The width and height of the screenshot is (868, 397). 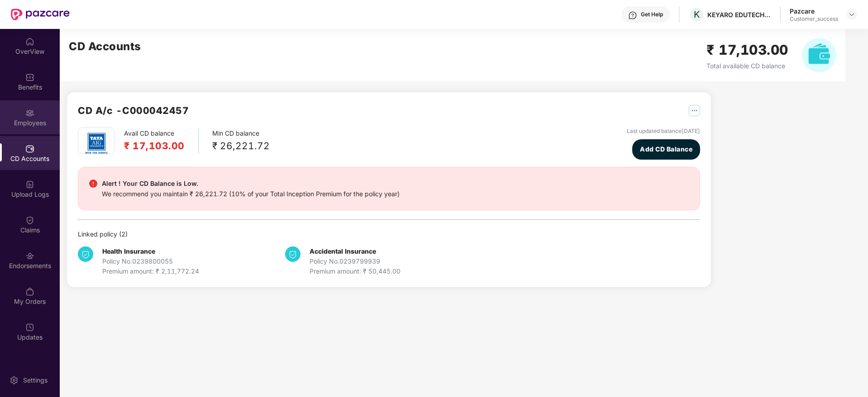 I want to click on img: svg+xml;base64,PHN2ZyB4bWxucz0iaHR0cDovL3d3dy53My5vcmcvMjAwMC9zdmciIHhtbG5zOnhsaW5rPSJodHRwOi8vd3..., so click(x=819, y=55).